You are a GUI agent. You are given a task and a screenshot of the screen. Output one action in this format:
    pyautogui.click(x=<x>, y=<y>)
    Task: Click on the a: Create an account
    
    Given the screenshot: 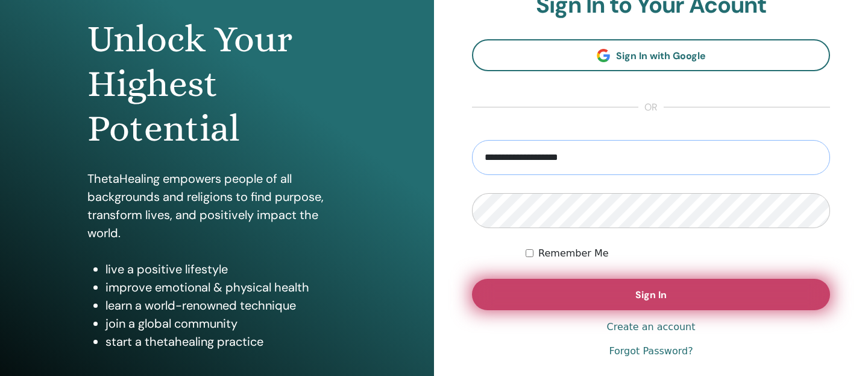 What is the action you would take?
    pyautogui.click(x=650, y=327)
    